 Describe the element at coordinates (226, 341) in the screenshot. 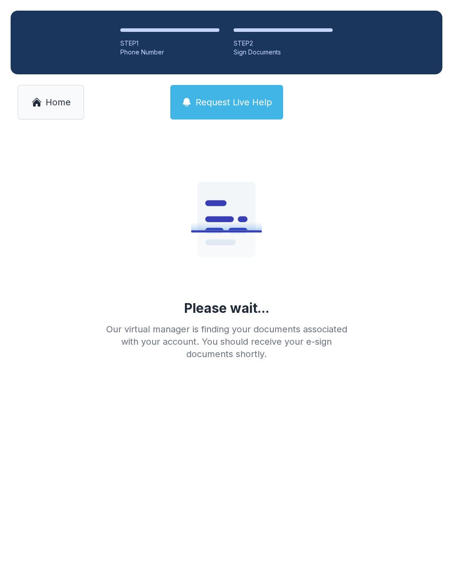

I see `div: Our virtual manager is finding your documents associated with your account. You should receive yo...` at that location.